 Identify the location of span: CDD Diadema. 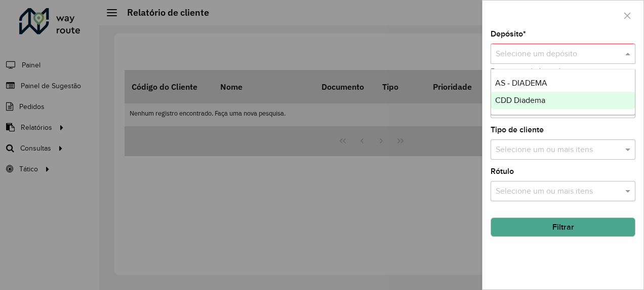
(520, 100).